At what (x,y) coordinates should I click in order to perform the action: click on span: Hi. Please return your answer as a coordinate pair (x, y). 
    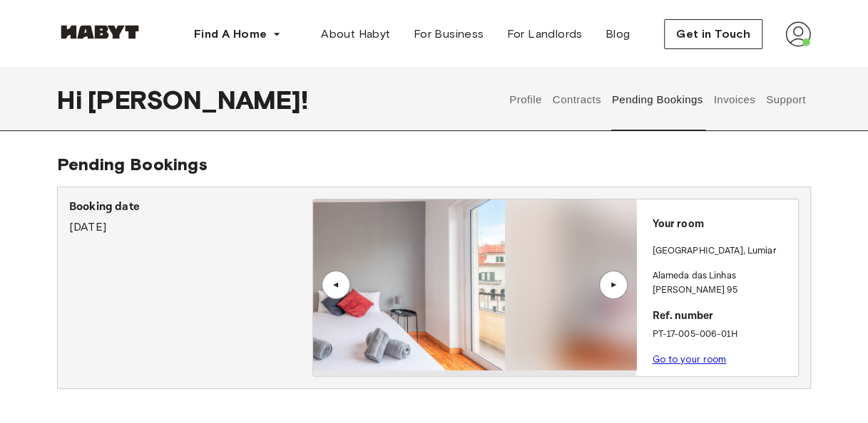
    Looking at the image, I should click on (72, 99).